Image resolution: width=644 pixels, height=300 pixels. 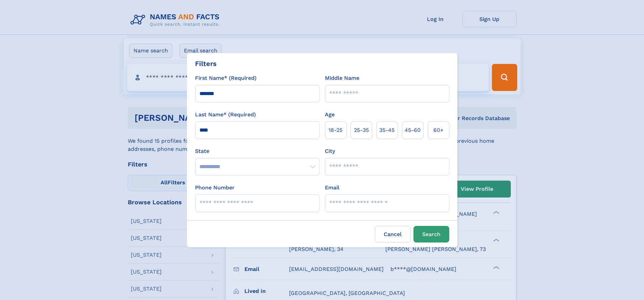 I want to click on div: Filters, so click(x=206, y=64).